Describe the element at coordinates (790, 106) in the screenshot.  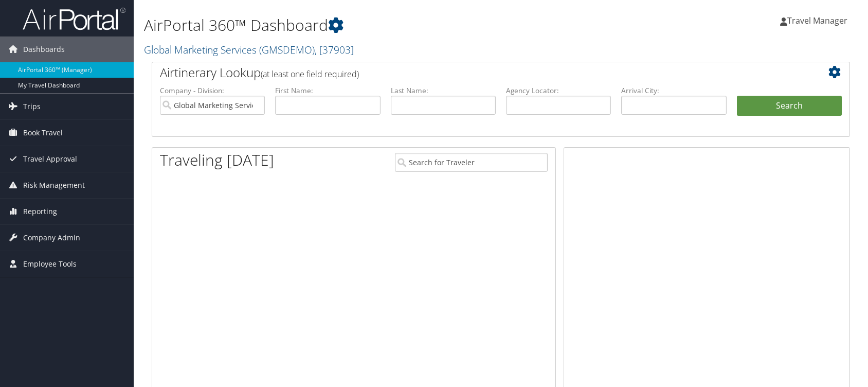
I see `button: Search` at that location.